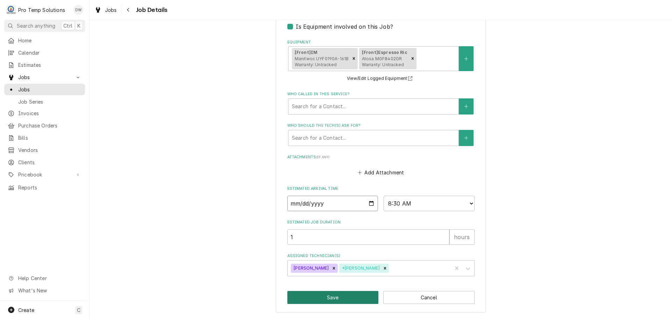 Image resolution: width=672 pixels, height=319 pixels. I want to click on label: Who called in this service?, so click(381, 94).